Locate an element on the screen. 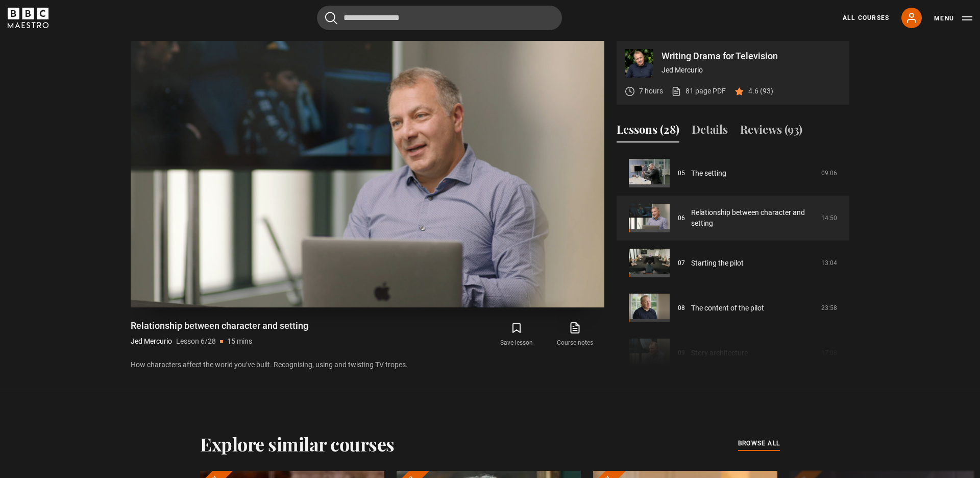  p: Writing Drama for Television is located at coordinates (751, 56).